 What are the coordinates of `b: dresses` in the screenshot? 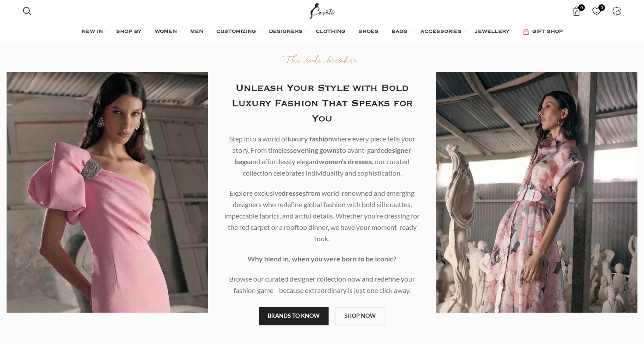 It's located at (294, 193).